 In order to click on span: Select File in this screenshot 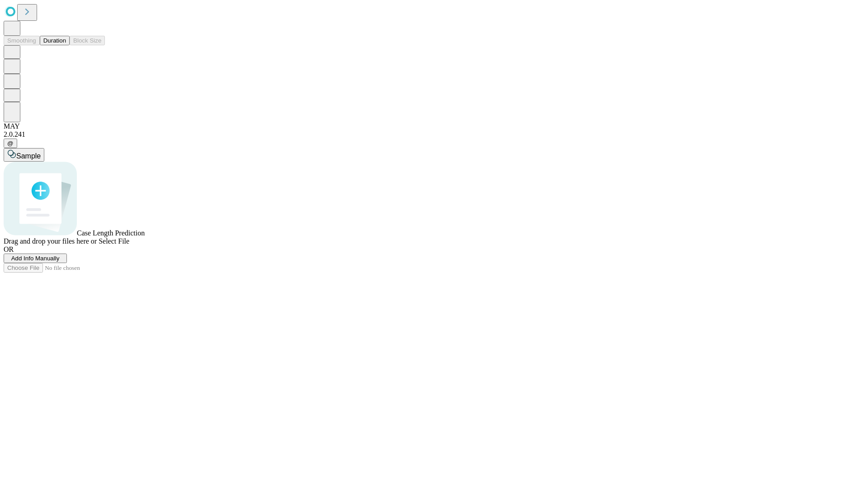, I will do `click(114, 241)`.